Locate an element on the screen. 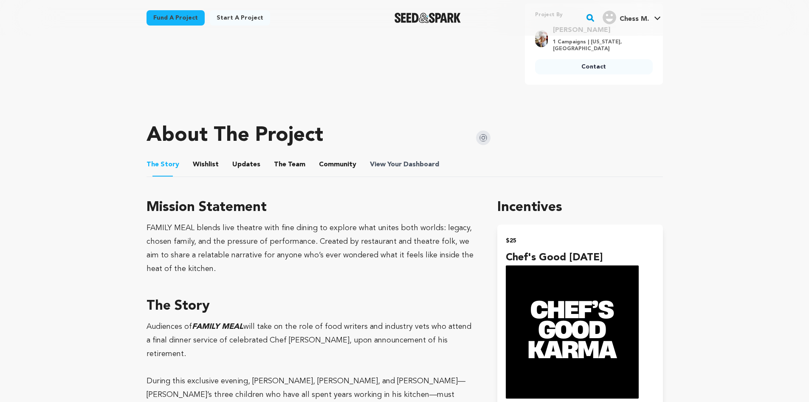 The width and height of the screenshot is (809, 402). div: Chess M.'s Profile is located at coordinates (626, 17).